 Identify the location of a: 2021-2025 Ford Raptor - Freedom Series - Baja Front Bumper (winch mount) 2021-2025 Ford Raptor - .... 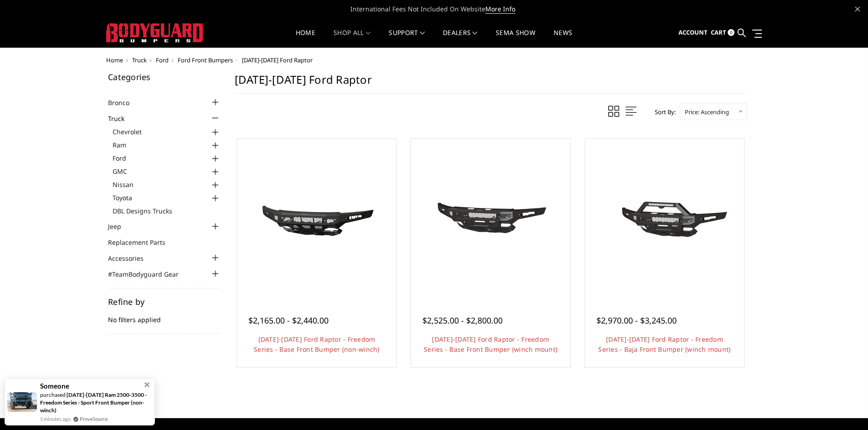
(664, 219).